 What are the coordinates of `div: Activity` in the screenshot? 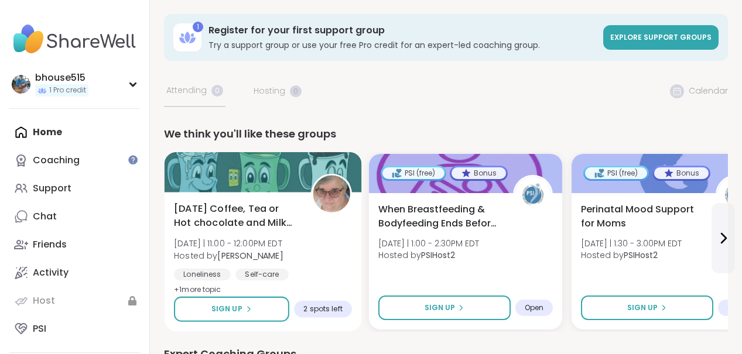 It's located at (50, 273).